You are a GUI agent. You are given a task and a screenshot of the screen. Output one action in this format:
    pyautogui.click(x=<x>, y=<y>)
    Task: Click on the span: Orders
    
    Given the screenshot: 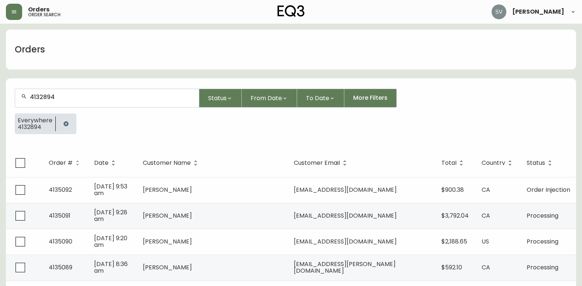 What is the action you would take?
    pyautogui.click(x=39, y=10)
    